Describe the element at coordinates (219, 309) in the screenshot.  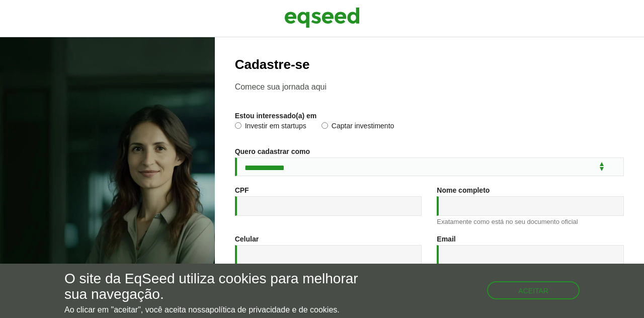
I see `p: Ao clicar em "aceitar", você aceita nossa .` at that location.